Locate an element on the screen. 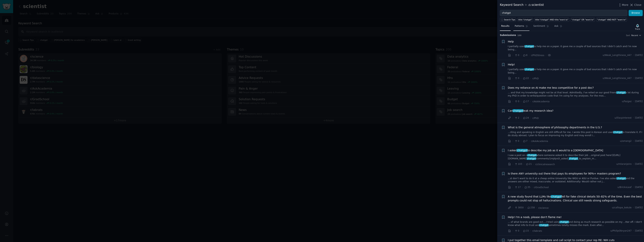 This screenshot has height=242, width=644. a: Ask is located at coordinates (558, 27).